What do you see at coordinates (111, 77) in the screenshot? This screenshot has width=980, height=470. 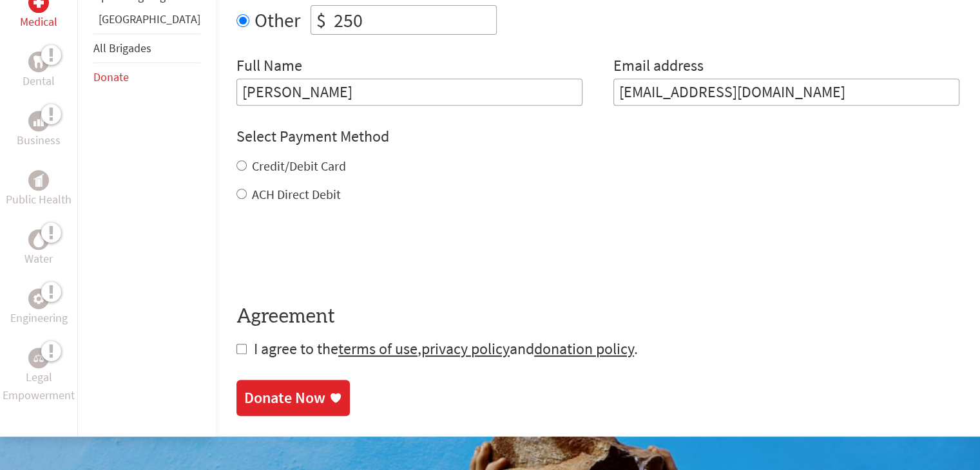 I see `a: Donate` at bounding box center [111, 77].